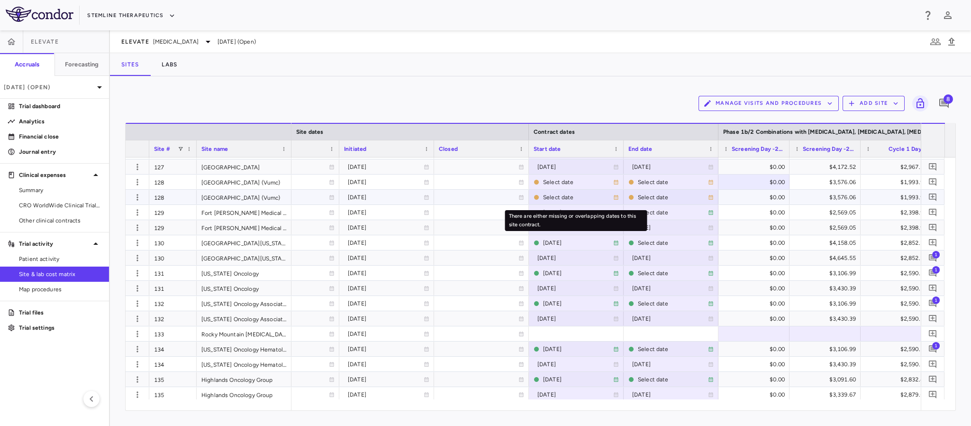 The image size is (971, 426). I want to click on p: Trial dashboard, so click(60, 106).